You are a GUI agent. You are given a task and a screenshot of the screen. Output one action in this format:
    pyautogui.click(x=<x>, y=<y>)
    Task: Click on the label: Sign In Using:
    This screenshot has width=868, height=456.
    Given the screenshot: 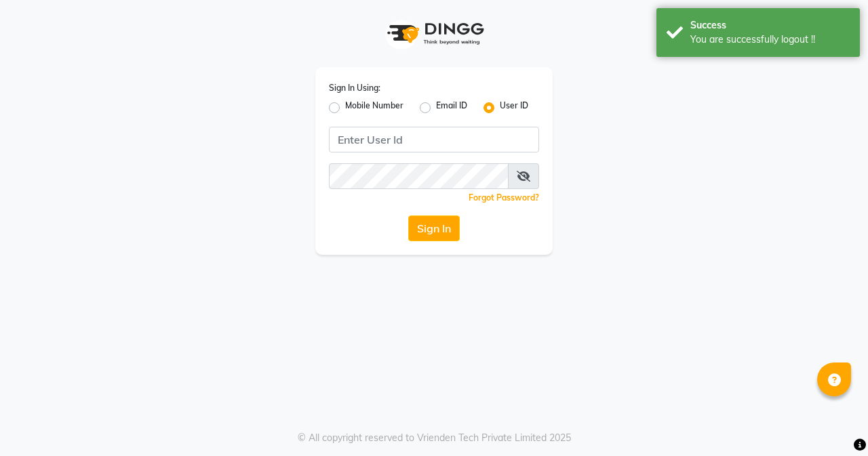 What is the action you would take?
    pyautogui.click(x=354, y=89)
    